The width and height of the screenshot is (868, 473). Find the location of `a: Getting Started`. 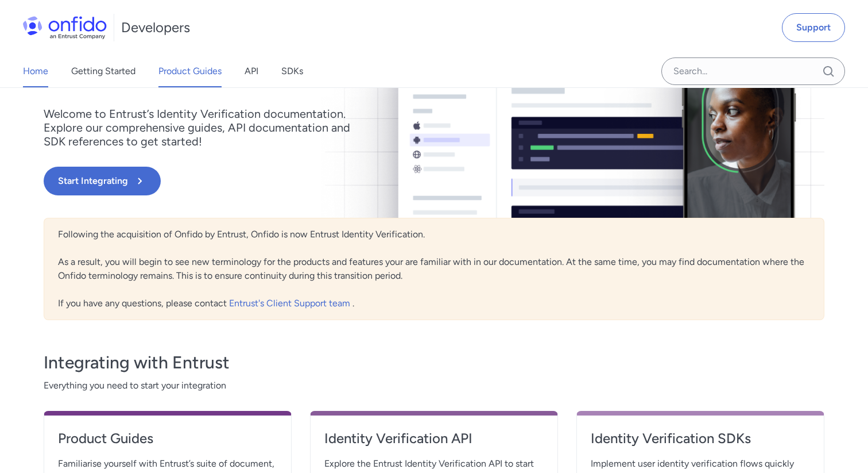

a: Getting Started is located at coordinates (103, 71).